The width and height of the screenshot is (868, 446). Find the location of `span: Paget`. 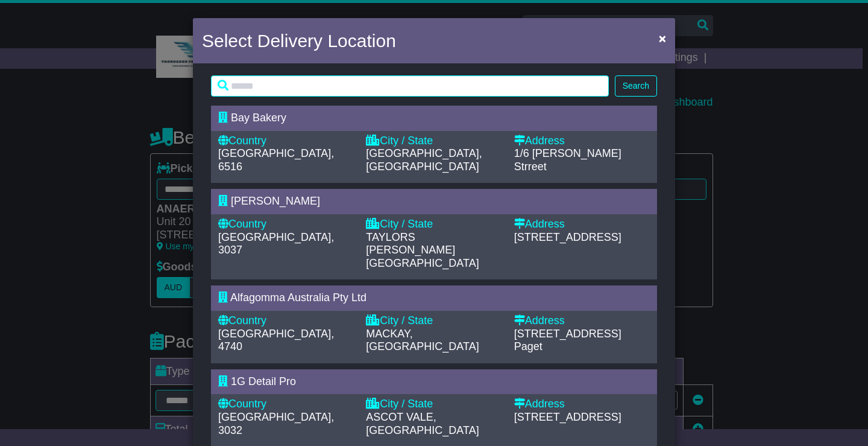

span: Paget is located at coordinates (529, 346).